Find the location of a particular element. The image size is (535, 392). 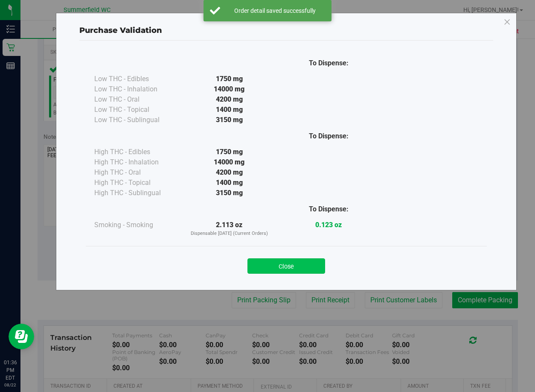

div: High THC - Inhalation is located at coordinates (137, 162).